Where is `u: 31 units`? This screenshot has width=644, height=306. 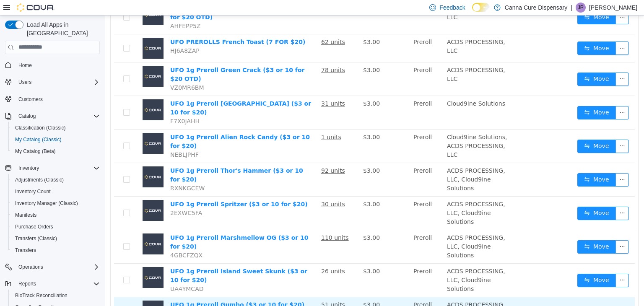 u: 31 units is located at coordinates (228, 88).